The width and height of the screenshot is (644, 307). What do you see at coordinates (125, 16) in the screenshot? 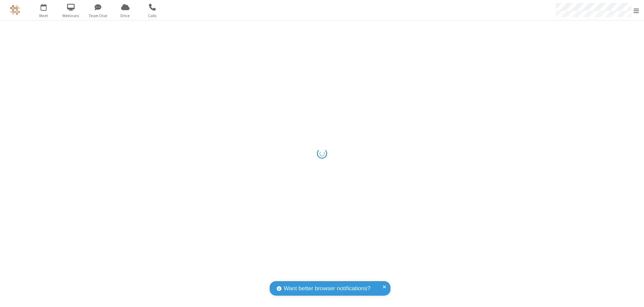
I see `span: Drive` at bounding box center [125, 16].